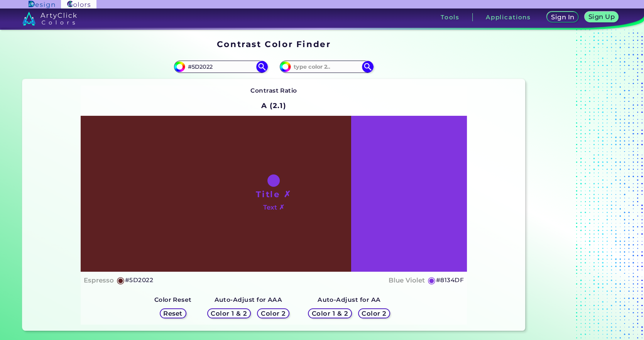 Image resolution: width=644 pixels, height=340 pixels. Describe the element at coordinates (139, 280) in the screenshot. I see `h5: #5D2022` at that location.